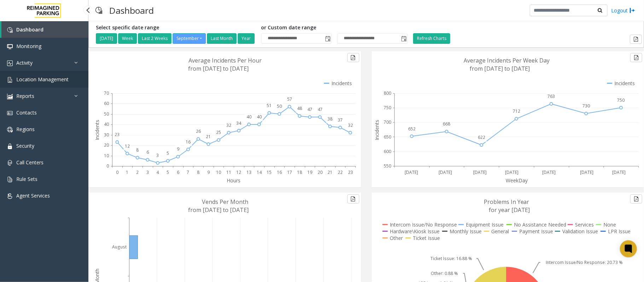 The height and width of the screenshot is (282, 644). Describe the element at coordinates (403, 38) in the screenshot. I see `span: Toggle popup` at that location.